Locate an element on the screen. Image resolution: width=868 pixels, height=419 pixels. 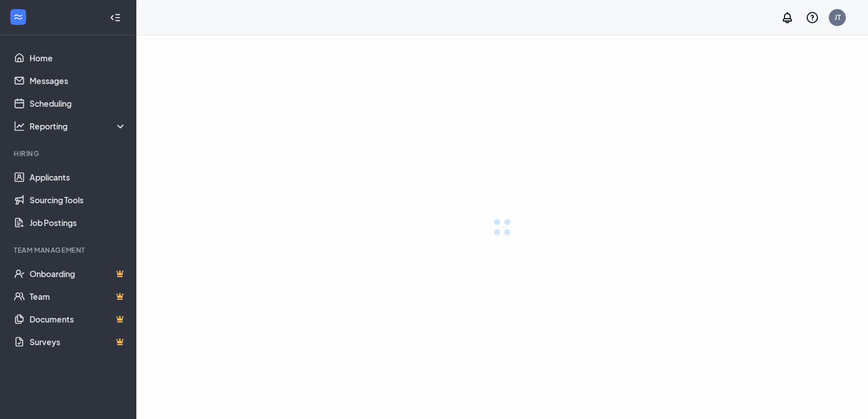
a: TeamCrown is located at coordinates (77, 297).